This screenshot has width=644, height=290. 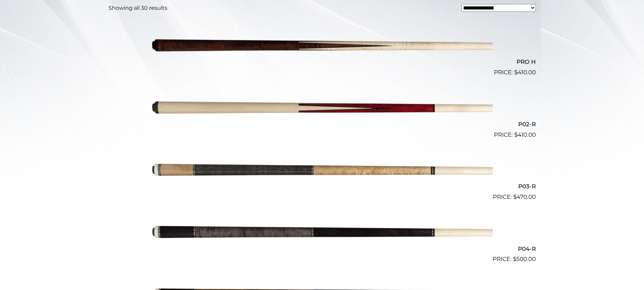 What do you see at coordinates (322, 124) in the screenshot?
I see `h2: P02-R` at bounding box center [322, 124].